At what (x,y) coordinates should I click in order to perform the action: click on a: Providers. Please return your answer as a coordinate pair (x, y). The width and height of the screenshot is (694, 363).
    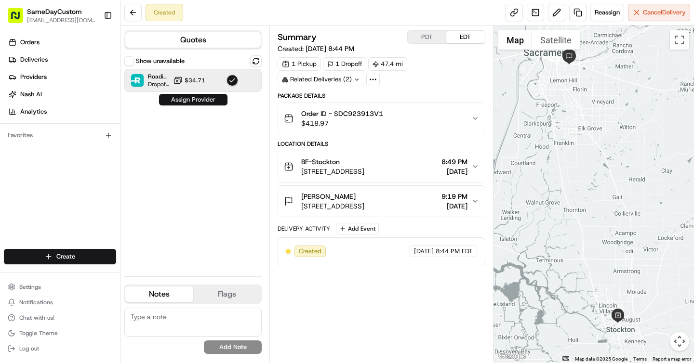
    Looking at the image, I should click on (62, 77).